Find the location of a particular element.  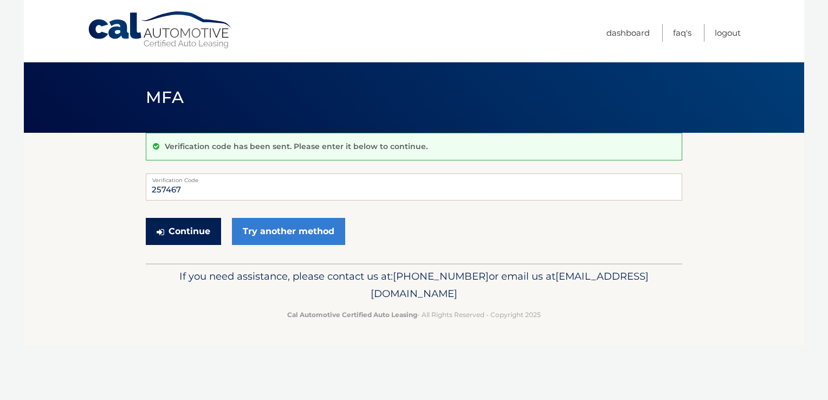

strong: Cal Automotive Certified Auto Leasing is located at coordinates (352, 314).